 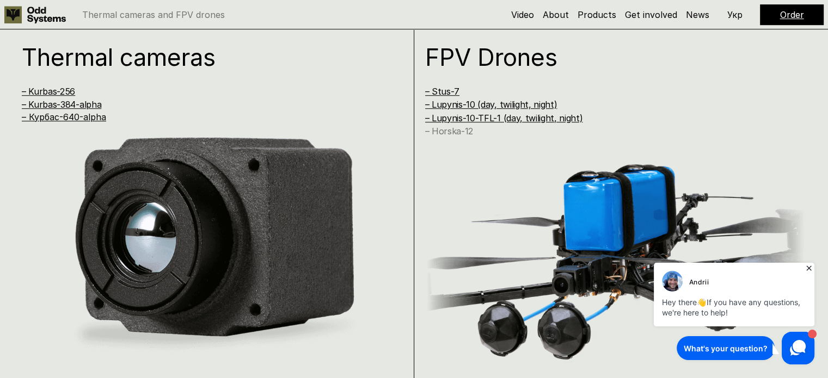 What do you see at coordinates (153, 15) in the screenshot?
I see `p: Thermal cameras and FPV drones` at bounding box center [153, 15].